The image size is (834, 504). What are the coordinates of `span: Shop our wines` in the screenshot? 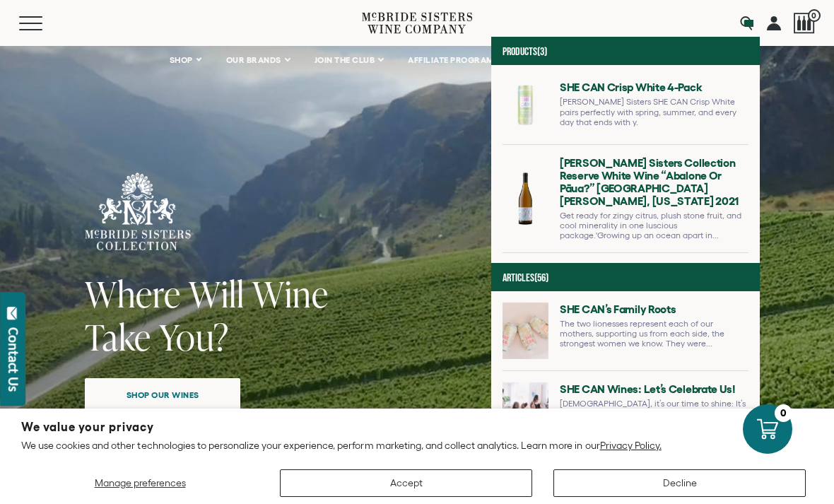 It's located at (163, 394).